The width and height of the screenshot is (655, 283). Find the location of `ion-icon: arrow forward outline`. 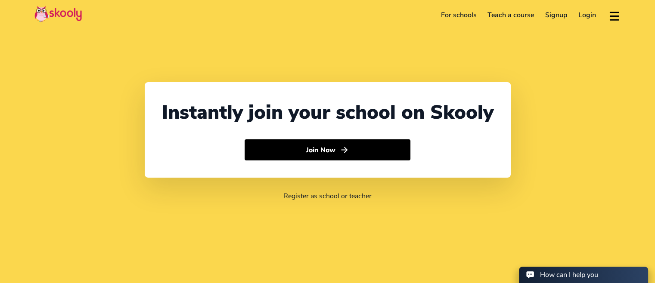

ion-icon: arrow forward outline is located at coordinates (344, 150).